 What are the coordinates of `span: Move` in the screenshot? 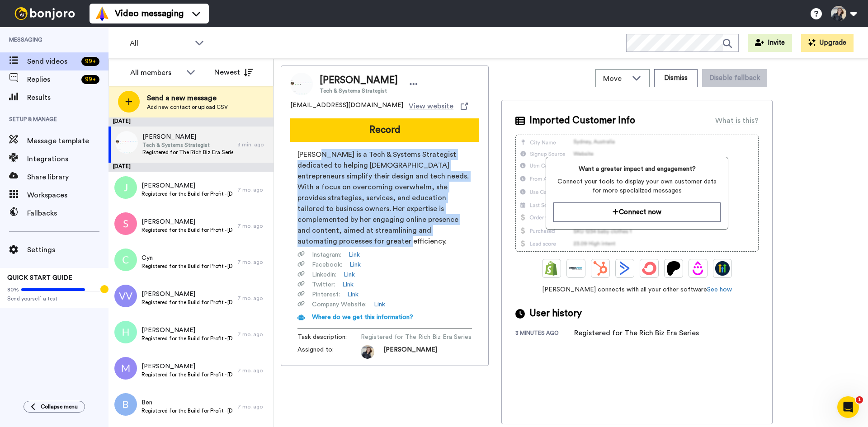 It's located at (615, 78).